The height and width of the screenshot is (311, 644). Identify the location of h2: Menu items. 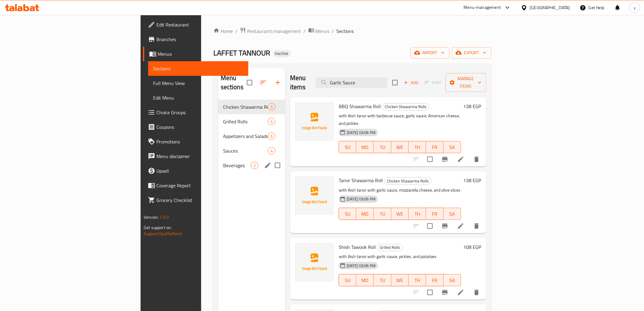
(299, 82).